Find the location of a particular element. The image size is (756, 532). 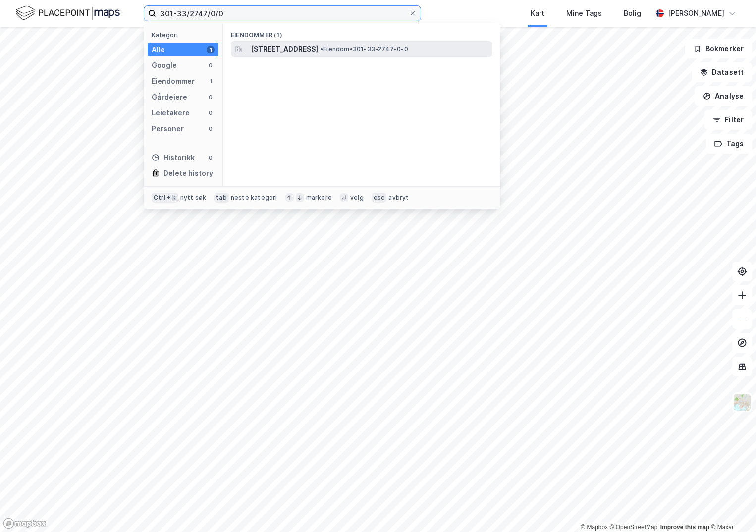

button: Bokmerker is located at coordinates (719, 48).